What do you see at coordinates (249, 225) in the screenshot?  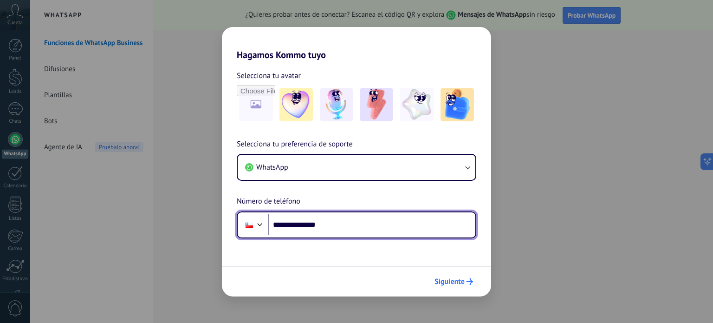 I see `div: Chile: + 56` at bounding box center [249, 225].